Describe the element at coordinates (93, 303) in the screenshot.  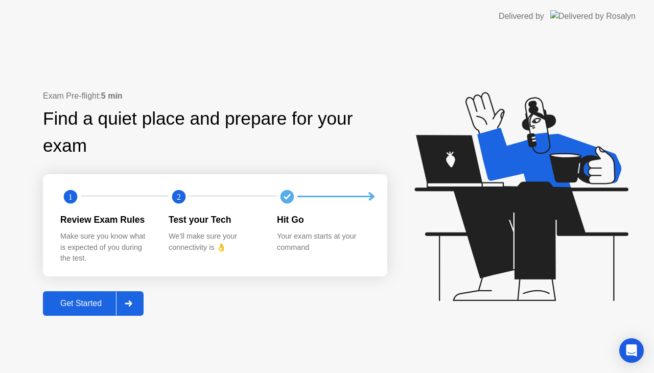
I see `button: Get Started` at that location.